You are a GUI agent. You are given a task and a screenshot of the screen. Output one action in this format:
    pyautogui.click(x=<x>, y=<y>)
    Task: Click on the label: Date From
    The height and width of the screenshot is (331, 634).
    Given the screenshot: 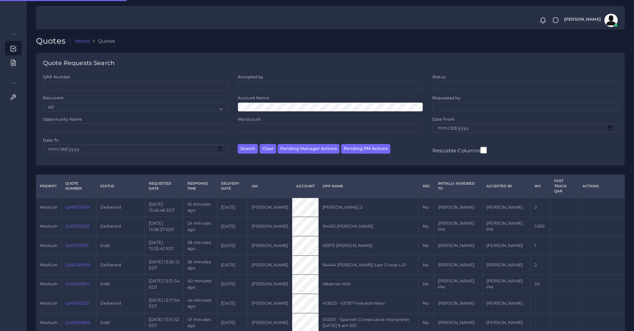 What is the action you would take?
    pyautogui.click(x=444, y=119)
    